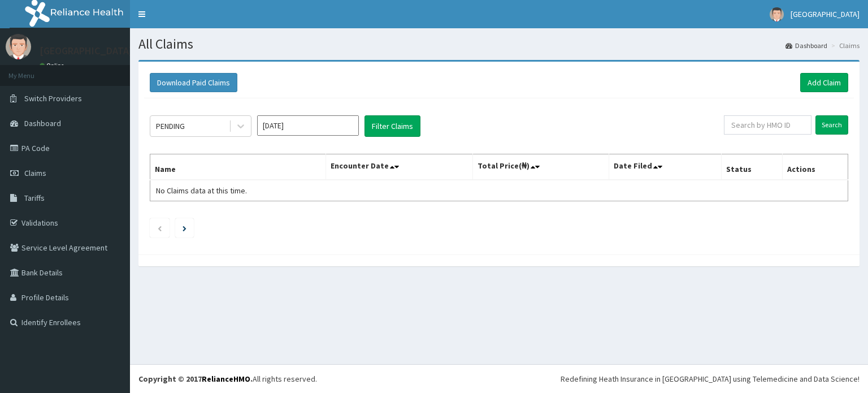  What do you see at coordinates (238, 168) in the screenshot?
I see `th: Name` at bounding box center [238, 168].